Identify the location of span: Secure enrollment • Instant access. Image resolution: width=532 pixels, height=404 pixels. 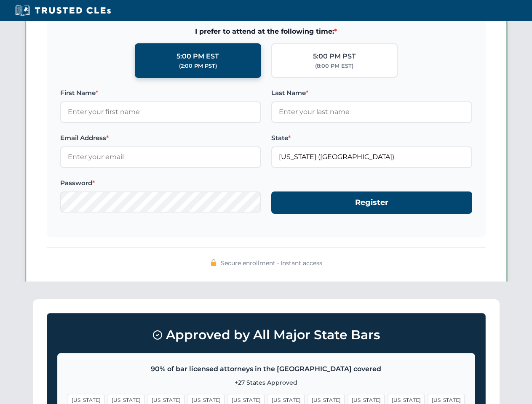
(272, 263).